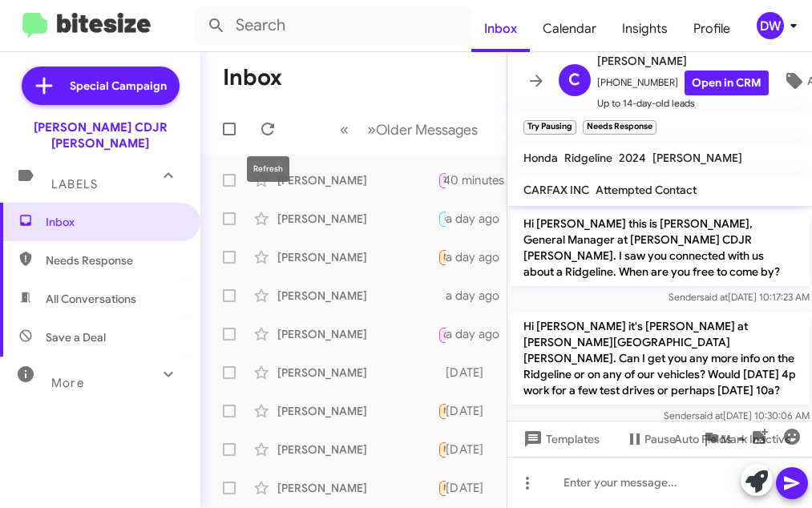 This screenshot has height=508, width=812. What do you see at coordinates (712, 28) in the screenshot?
I see `a: Profile` at bounding box center [712, 28].